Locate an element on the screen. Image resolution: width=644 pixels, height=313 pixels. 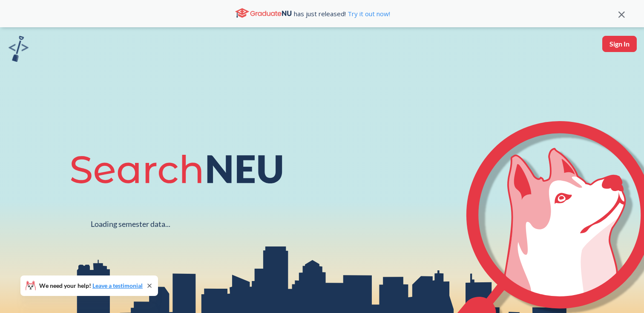
img: sandbox logo is located at coordinates (18, 49).